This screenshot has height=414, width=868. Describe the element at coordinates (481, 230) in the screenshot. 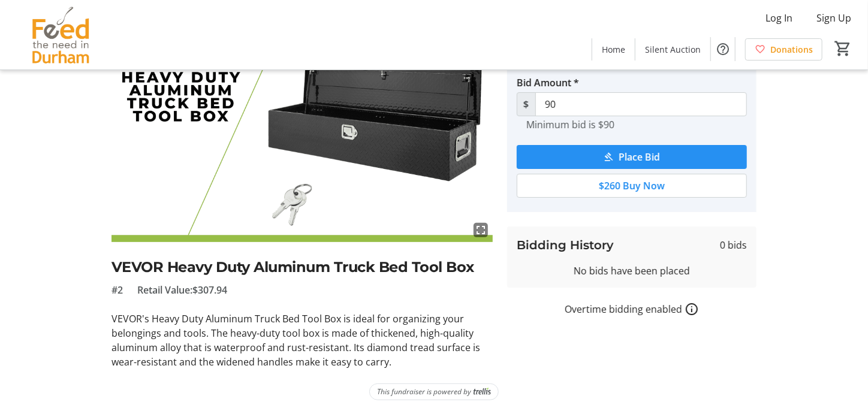

I see `mat-icon: fullscreen` at that location.